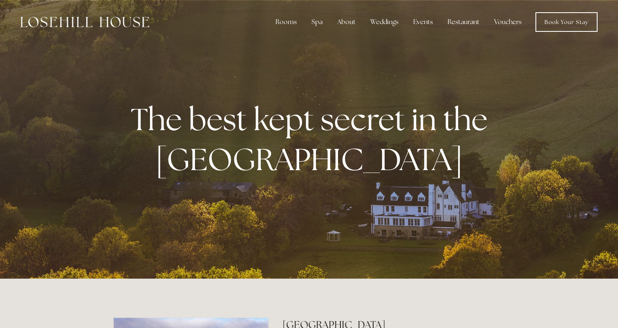 Image resolution: width=618 pixels, height=328 pixels. I want to click on div: About, so click(346, 22).